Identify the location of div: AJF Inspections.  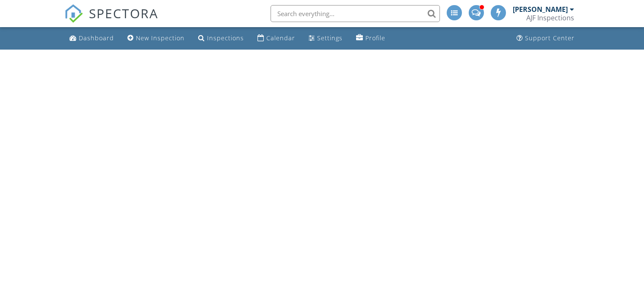
(550, 18).